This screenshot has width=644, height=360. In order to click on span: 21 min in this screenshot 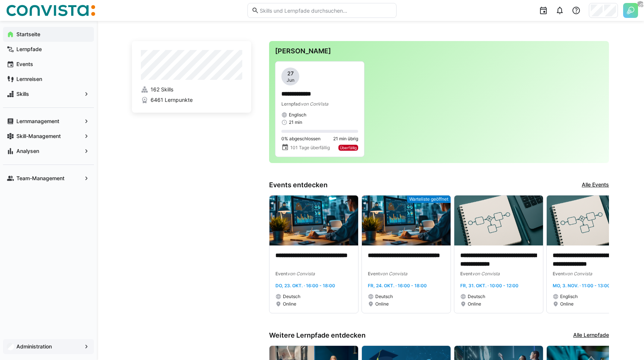, I will do `click(295, 123)`.